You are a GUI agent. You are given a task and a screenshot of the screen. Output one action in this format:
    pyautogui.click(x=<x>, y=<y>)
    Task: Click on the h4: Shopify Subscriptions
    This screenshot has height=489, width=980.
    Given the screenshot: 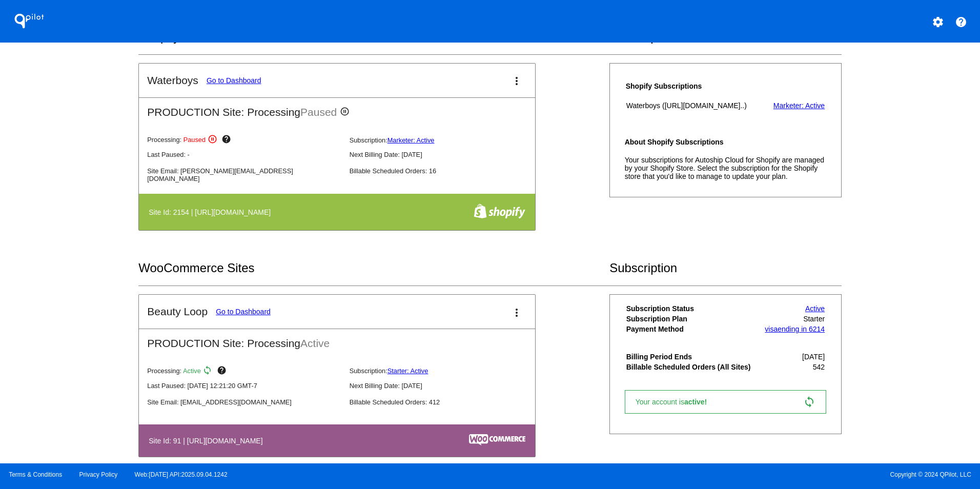 What is the action you would take?
    pyautogui.click(x=695, y=87)
    